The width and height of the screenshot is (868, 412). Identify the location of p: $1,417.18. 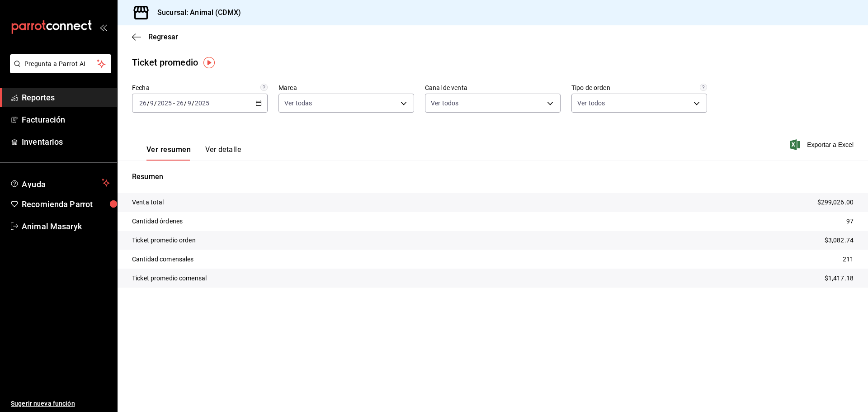
(839, 278).